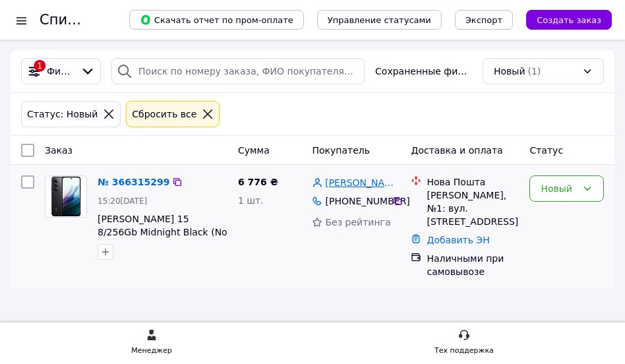 The height and width of the screenshot is (364, 625). Describe the element at coordinates (66, 197) in the screenshot. I see `img: Фото товару` at that location.